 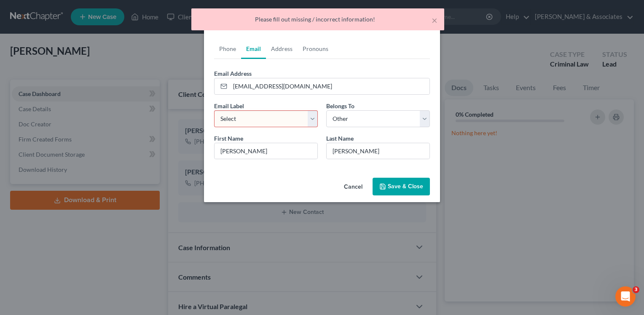 I want to click on span: 3, so click(x=636, y=290).